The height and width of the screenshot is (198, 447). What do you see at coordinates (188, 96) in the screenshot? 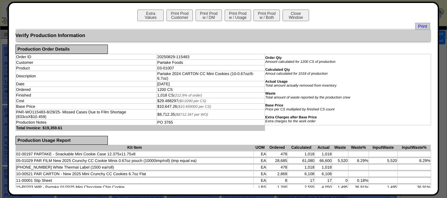
I see `span: (212.9% of order)` at bounding box center [188, 96].